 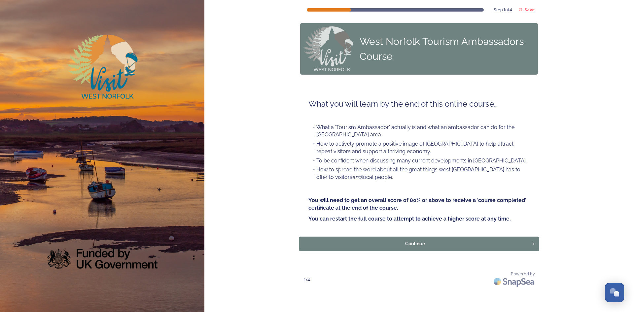 What do you see at coordinates (357, 177) in the screenshot?
I see `em: and` at bounding box center [357, 177].